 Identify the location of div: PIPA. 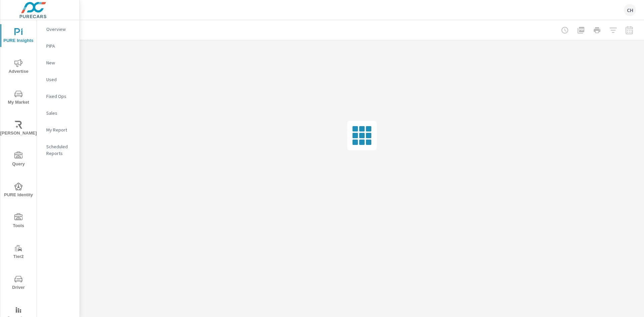
(58, 46).